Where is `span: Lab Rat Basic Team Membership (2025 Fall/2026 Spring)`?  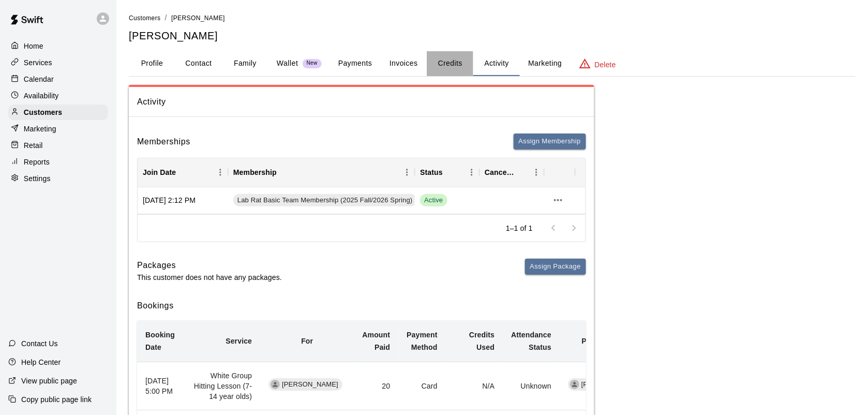 span: Lab Rat Basic Team Membership (2025 Fall/2026 Spring) is located at coordinates (325, 201).